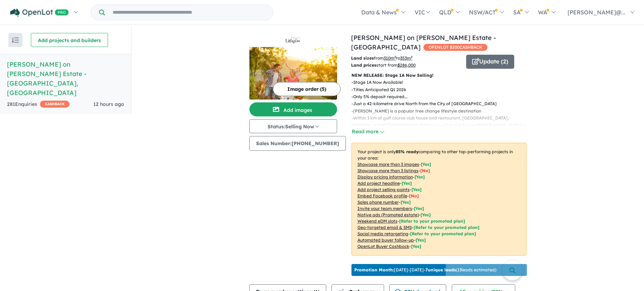 The height and width of the screenshot is (291, 644). What do you see at coordinates (388, 215) in the screenshot?
I see `u: Native ads (Promoted estate)` at bounding box center [388, 215].